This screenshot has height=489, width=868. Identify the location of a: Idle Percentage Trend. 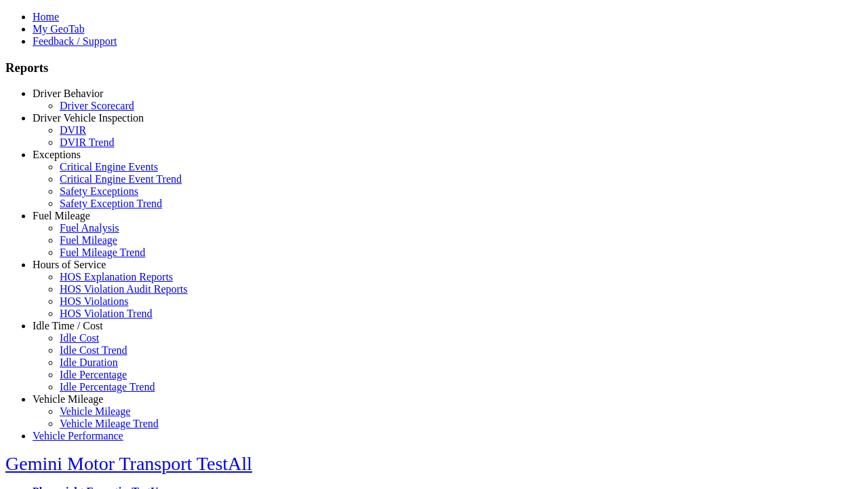
(107, 387).